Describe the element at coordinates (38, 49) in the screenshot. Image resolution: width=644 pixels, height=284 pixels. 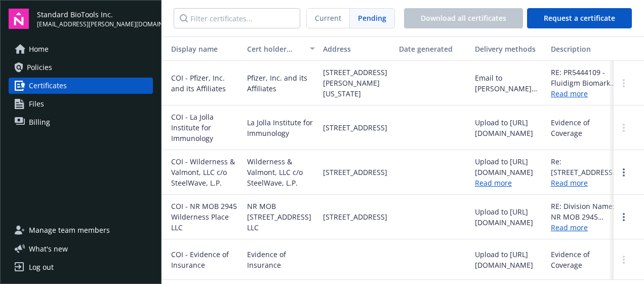
I see `span: Home` at that location.